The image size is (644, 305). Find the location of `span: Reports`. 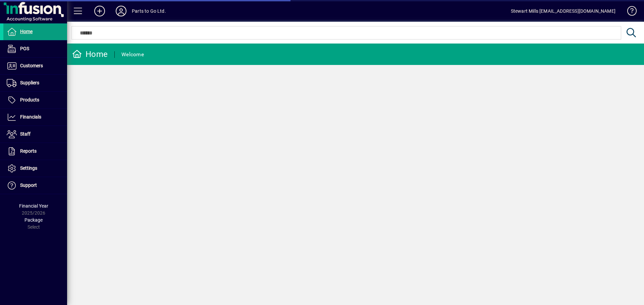

span: Reports is located at coordinates (28, 151).